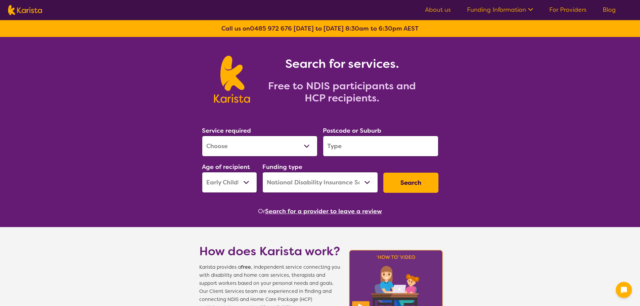 The width and height of the screenshot is (640, 306). Describe the element at coordinates (282, 167) in the screenshot. I see `label: Funding type` at that location.